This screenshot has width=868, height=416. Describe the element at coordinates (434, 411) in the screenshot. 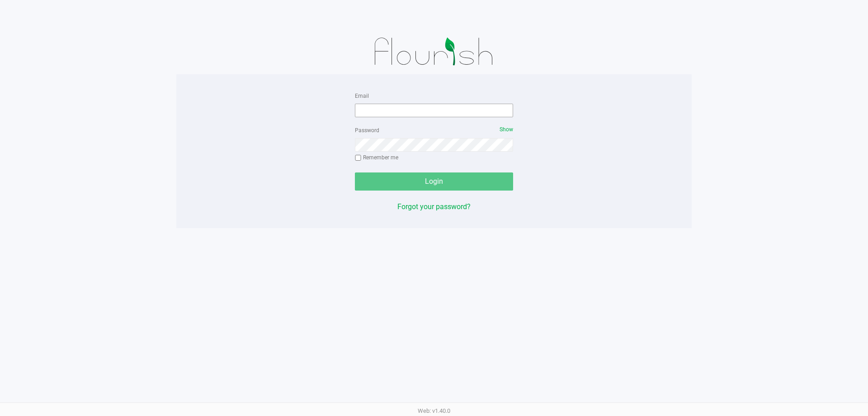

I see `span: Web: v1.40.0` at that location.